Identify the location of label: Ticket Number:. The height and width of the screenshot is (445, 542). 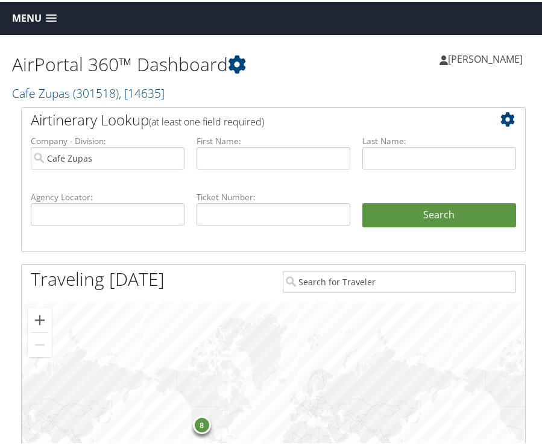
(273, 195).